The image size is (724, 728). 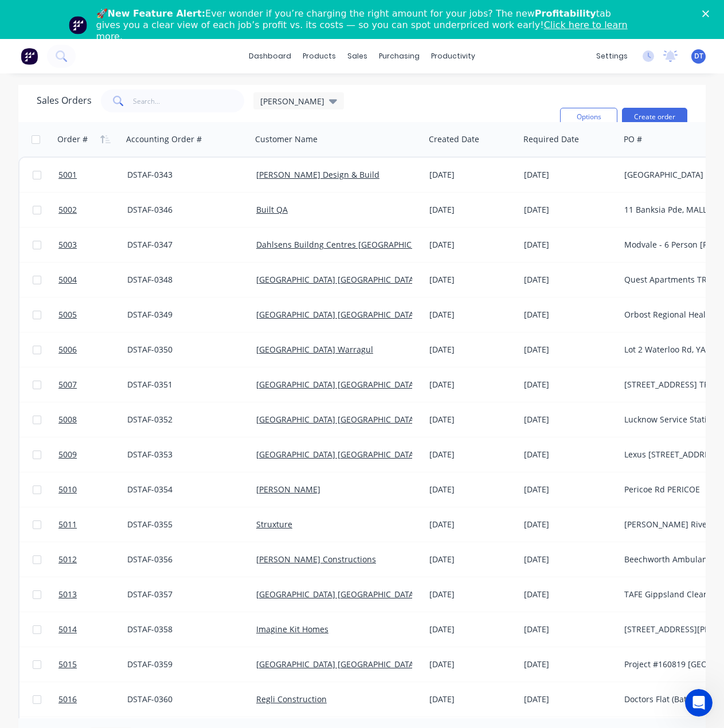 I want to click on a: 5009, so click(x=93, y=454).